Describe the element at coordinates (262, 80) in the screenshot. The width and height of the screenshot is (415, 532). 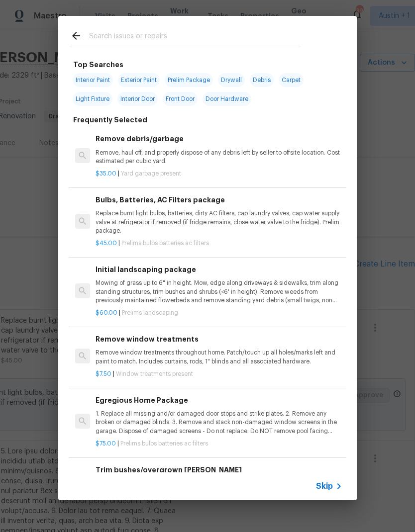
I see `span: Debris` at that location.